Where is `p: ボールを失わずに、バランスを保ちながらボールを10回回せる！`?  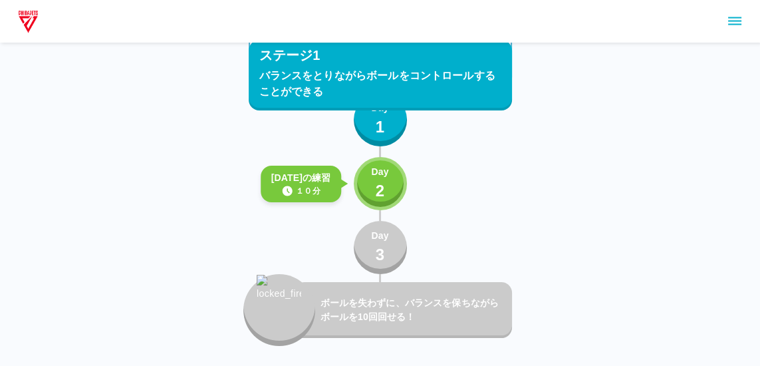
p: ボールを失わずに、バランスを保ちながらボールを10回回せる！ is located at coordinates (414, 310).